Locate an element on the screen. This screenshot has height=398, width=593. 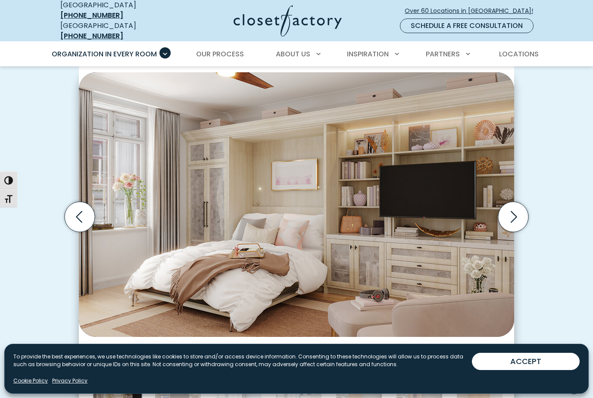
span: Inspiration is located at coordinates (367, 54).